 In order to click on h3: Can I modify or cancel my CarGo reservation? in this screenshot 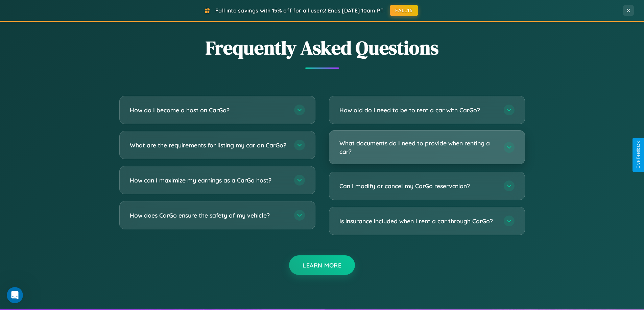, I will do `click(418, 186)`.